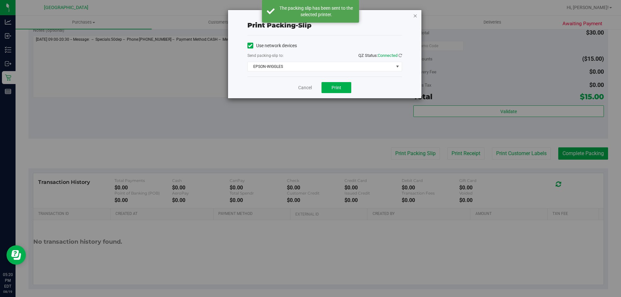  What do you see at coordinates (380, 55) in the screenshot?
I see `span: QZ Status:` at bounding box center [380, 55].